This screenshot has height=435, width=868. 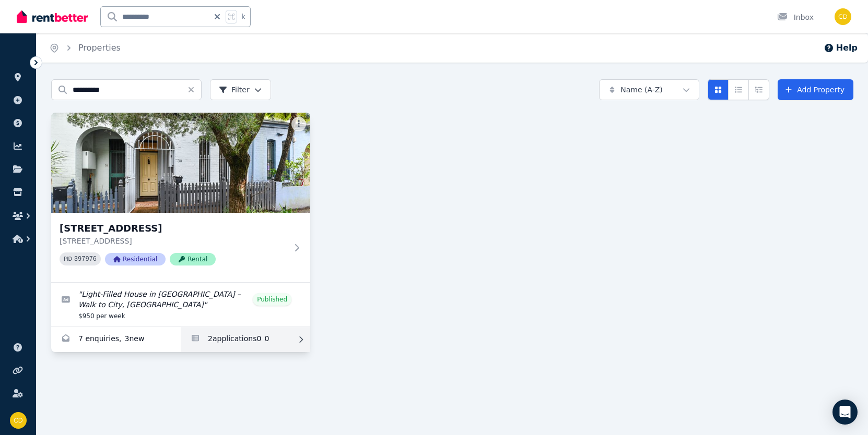 What do you see at coordinates (641, 90) in the screenshot?
I see `span: Name (A-Z)` at bounding box center [641, 90].